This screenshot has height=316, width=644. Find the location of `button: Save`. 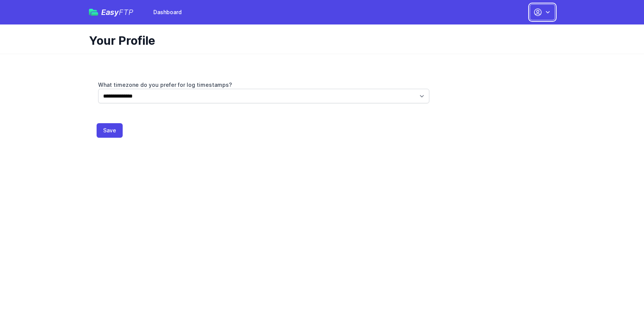

button: Save is located at coordinates (110, 131).